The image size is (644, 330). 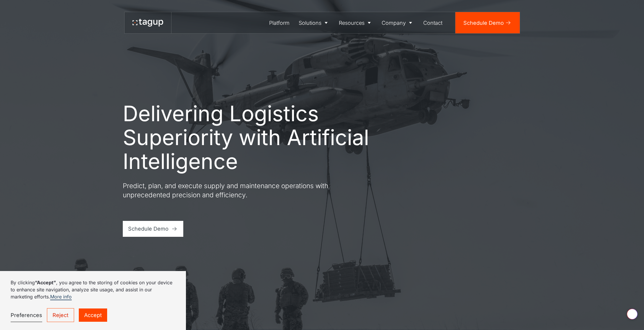 I want to click on a: Preferences, so click(x=27, y=315).